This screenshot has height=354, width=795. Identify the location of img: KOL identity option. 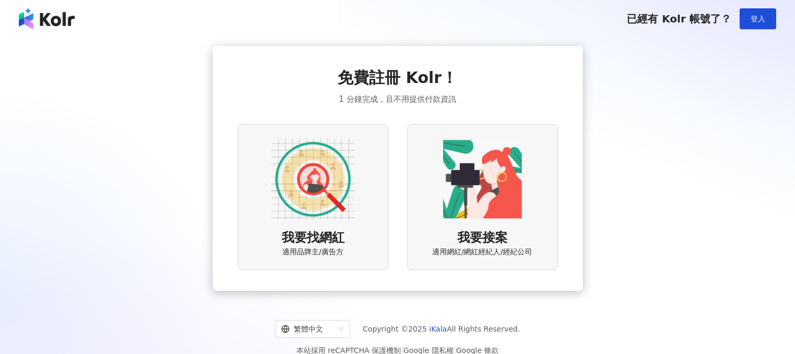
(482, 179).